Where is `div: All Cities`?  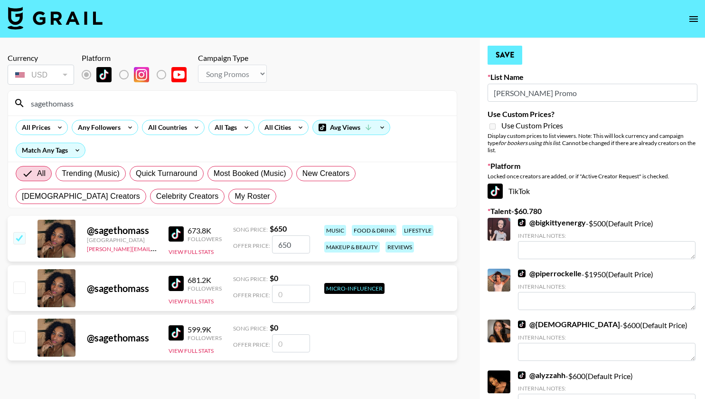 div: All Cities is located at coordinates (276, 127).